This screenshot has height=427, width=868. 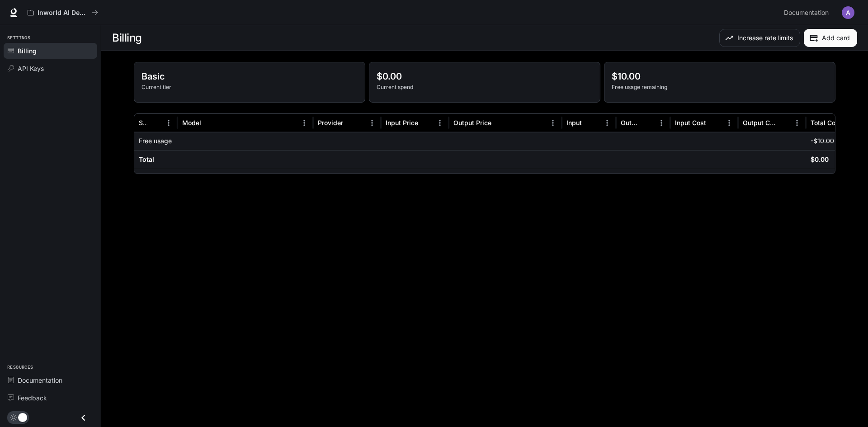 What do you see at coordinates (249, 76) in the screenshot?
I see `p: Basic` at bounding box center [249, 76].